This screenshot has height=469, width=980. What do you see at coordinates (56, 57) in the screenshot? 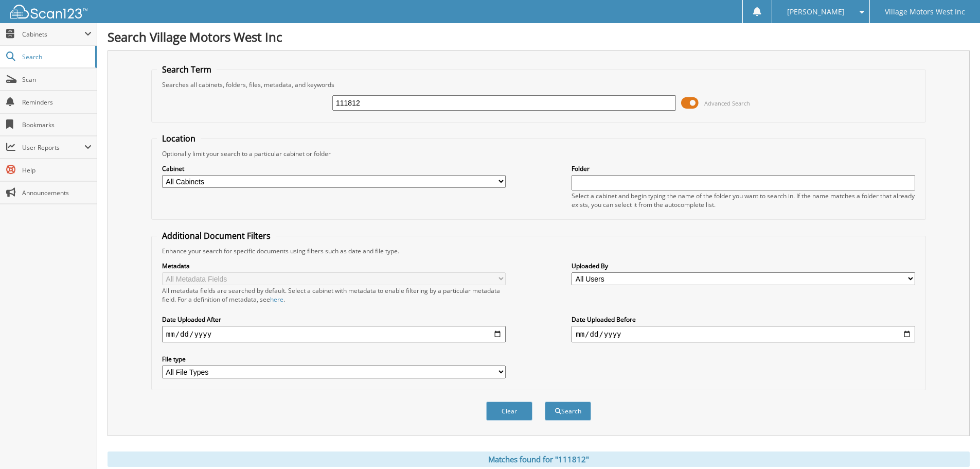
I see `span: Search` at bounding box center [56, 57].